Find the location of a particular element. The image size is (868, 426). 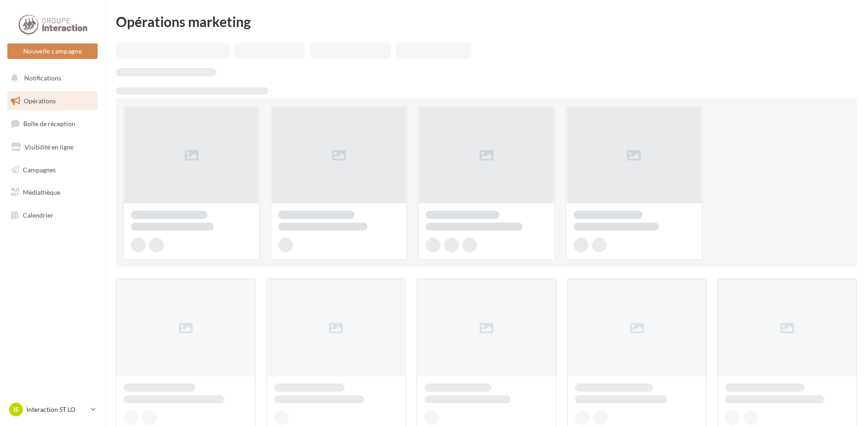

span: Notifications is located at coordinates (43, 78).